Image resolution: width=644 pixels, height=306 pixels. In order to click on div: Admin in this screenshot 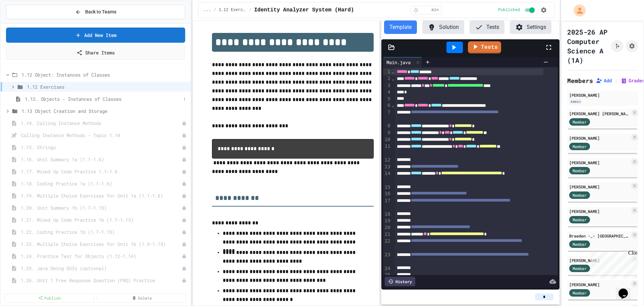, I will do `click(576, 101)`.